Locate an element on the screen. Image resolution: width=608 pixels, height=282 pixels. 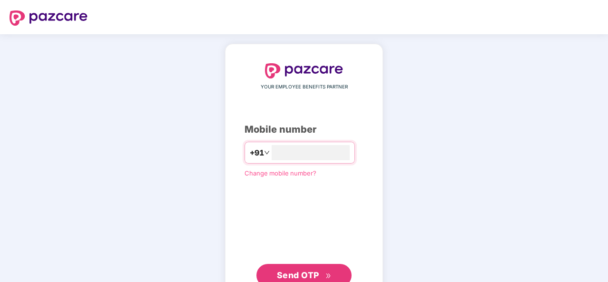
span: Change mobile number? is located at coordinates (280, 173).